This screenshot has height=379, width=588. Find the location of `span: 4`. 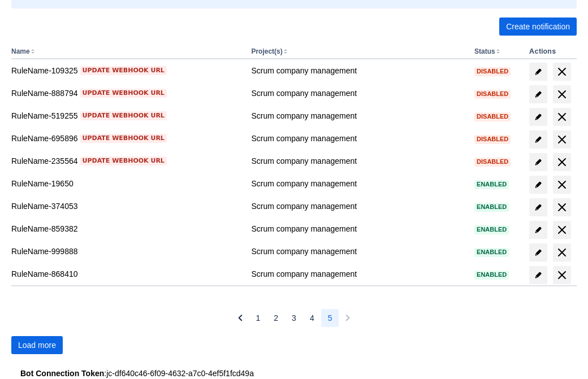

span: 4 is located at coordinates (312, 318).